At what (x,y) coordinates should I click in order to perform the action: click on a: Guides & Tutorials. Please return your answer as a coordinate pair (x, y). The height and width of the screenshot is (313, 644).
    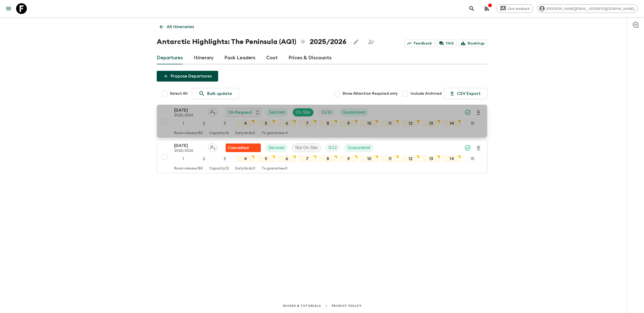
    Looking at the image, I should click on (302, 306).